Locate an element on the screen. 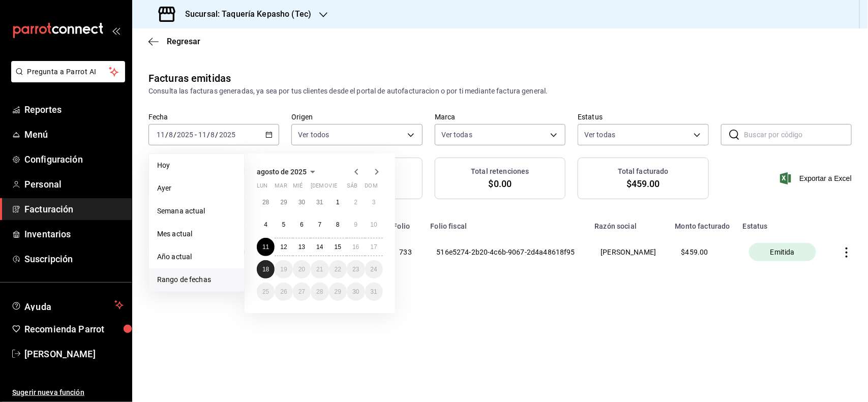 The height and width of the screenshot is (402, 868). label: Fecha is located at coordinates (214, 117).